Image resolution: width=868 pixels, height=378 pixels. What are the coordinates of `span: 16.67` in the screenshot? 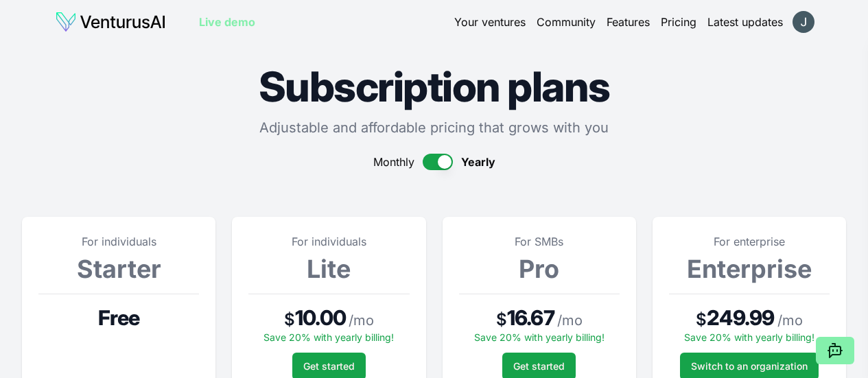 It's located at (531, 317).